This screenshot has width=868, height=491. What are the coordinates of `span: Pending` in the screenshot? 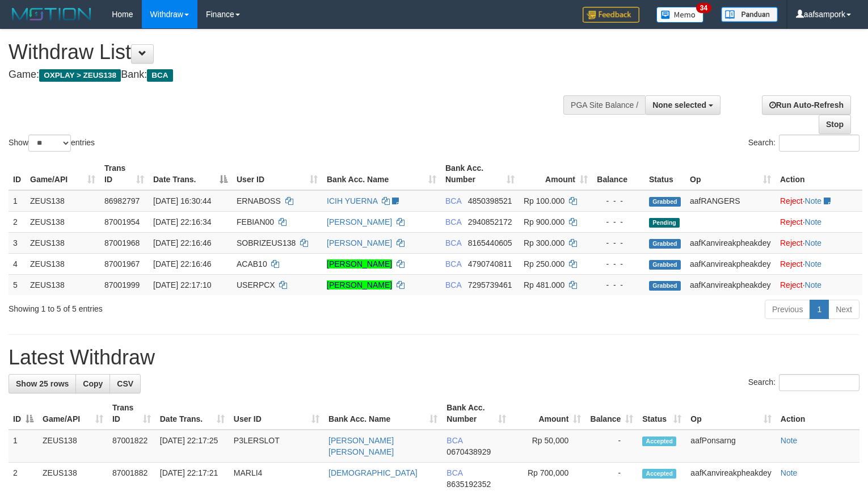 It's located at (664, 222).